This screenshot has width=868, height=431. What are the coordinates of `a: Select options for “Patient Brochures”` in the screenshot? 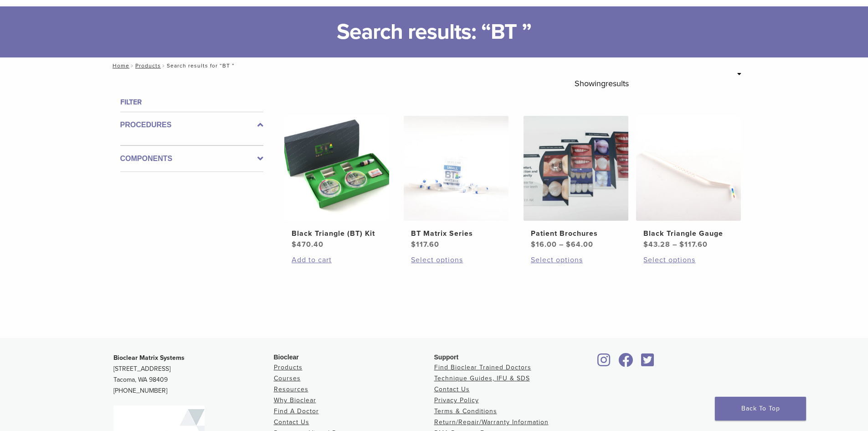 It's located at (576, 260).